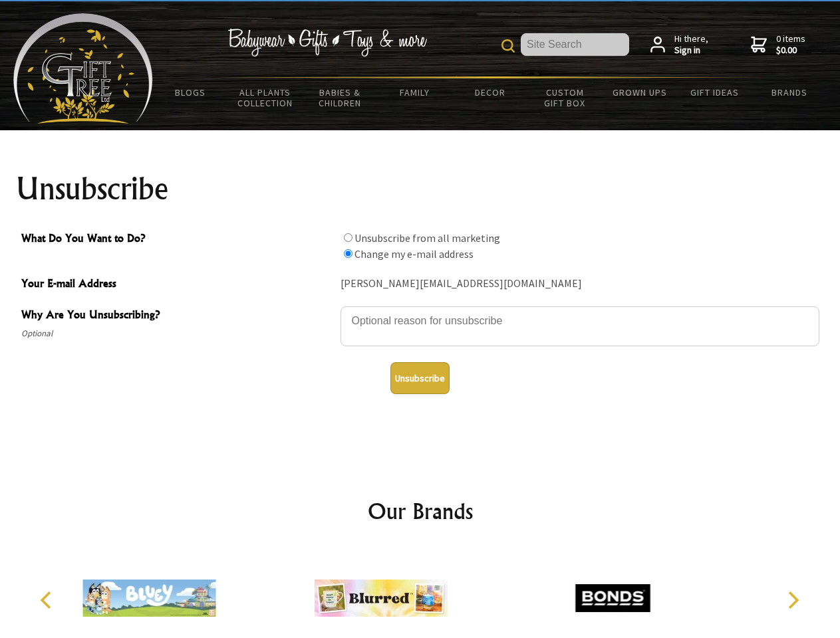 The height and width of the screenshot is (638, 840). Describe the element at coordinates (420, 189) in the screenshot. I see `h1: Unsubscribe` at that location.